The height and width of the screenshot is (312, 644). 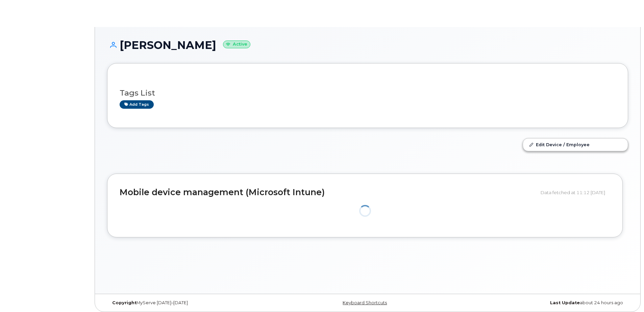 I want to click on a: Edit Device / Employee, so click(x=575, y=145).